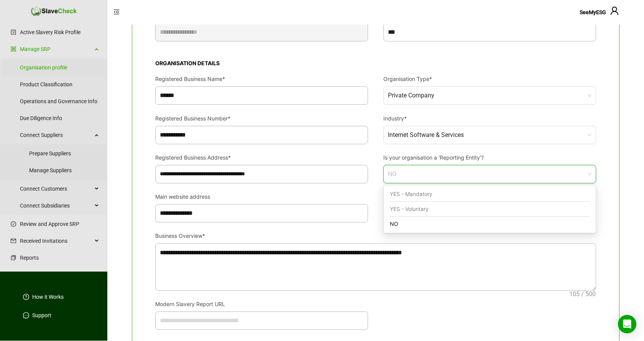  I want to click on a: Prepare Suppliers, so click(64, 154).